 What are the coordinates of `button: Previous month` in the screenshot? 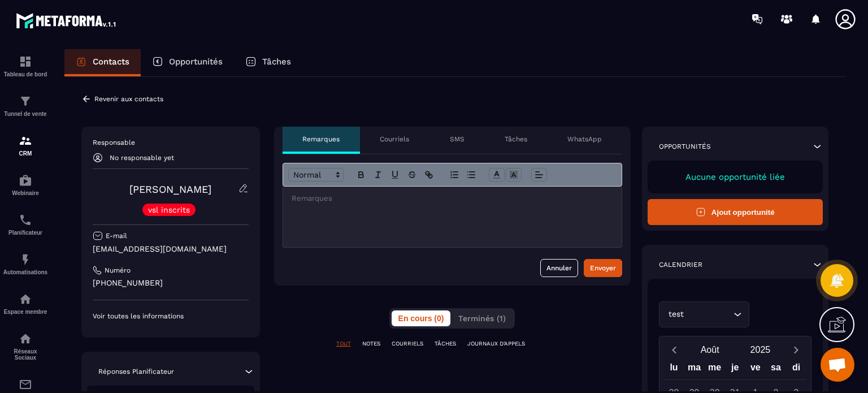 It's located at (674, 350).